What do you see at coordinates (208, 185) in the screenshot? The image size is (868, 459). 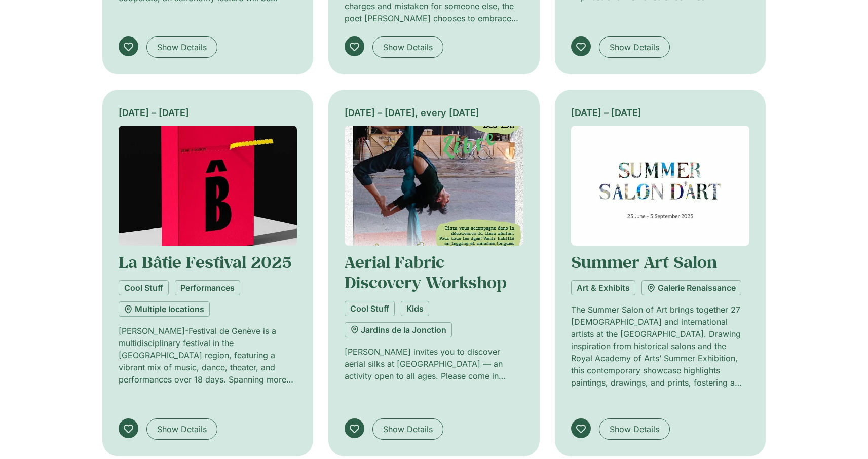 I see `img: Coolturalia - La Bâtie - Festival de Genève 2025` at bounding box center [208, 185].